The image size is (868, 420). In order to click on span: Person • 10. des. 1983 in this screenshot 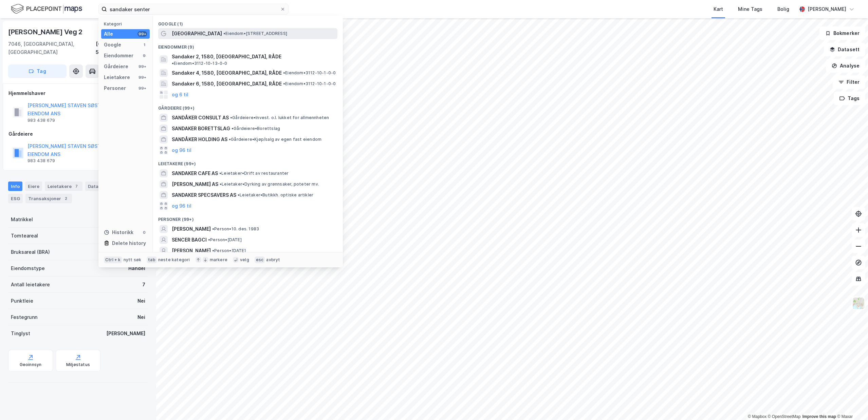, I will do `click(236, 229)`.